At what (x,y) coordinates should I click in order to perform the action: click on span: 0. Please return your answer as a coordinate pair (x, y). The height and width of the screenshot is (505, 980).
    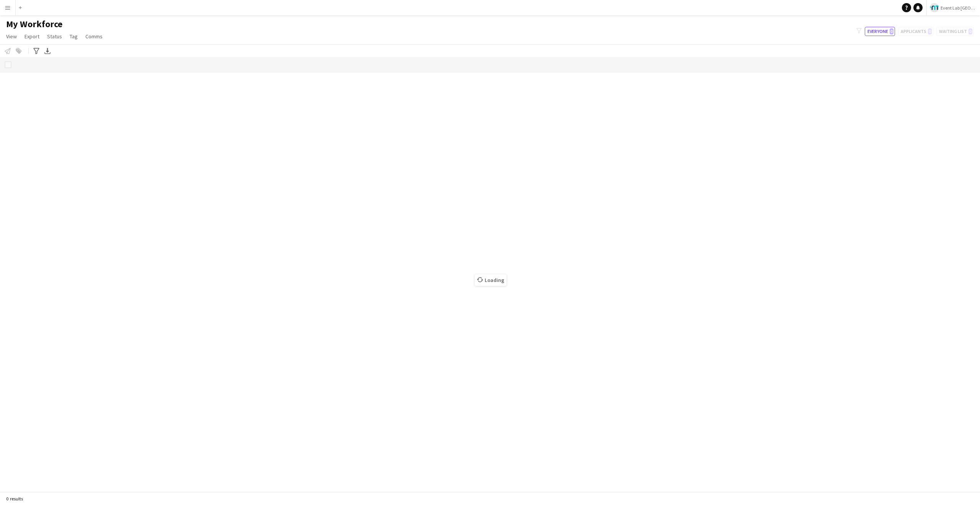
    Looking at the image, I should click on (891, 32).